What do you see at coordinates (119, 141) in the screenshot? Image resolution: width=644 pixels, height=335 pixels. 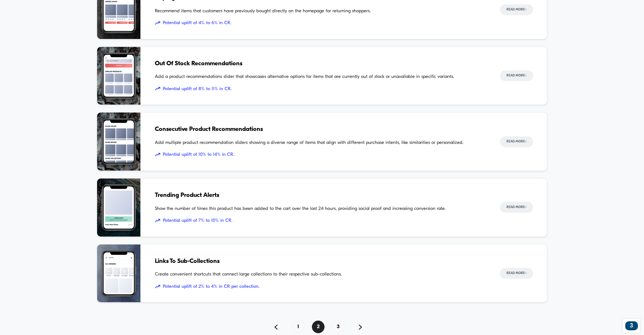 I see `img: Add multiple product recommendation sliders showing a diverse range of items that align with diff...` at bounding box center [119, 141].